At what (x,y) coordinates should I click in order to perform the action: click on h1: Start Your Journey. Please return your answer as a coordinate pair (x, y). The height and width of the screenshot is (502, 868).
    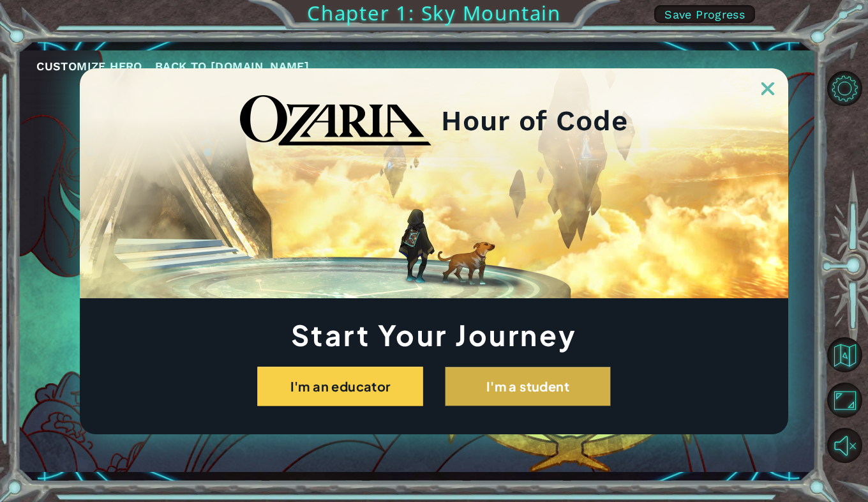
    Looking at the image, I should click on (434, 334).